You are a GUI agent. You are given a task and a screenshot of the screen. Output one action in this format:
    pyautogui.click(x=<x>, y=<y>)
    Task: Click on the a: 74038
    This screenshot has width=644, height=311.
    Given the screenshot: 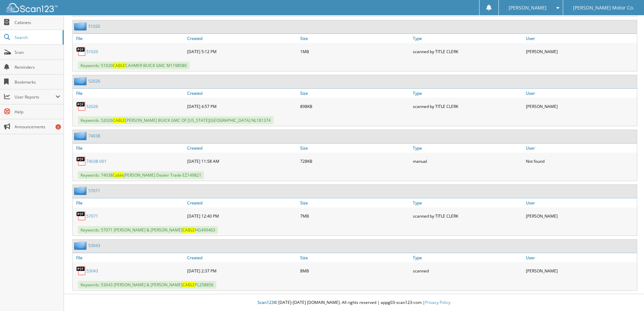 What is the action you would take?
    pyautogui.click(x=94, y=136)
    